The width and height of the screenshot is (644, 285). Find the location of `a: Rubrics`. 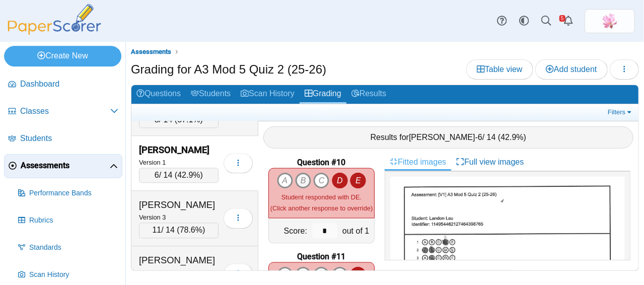

a: Rubrics is located at coordinates (68, 220).